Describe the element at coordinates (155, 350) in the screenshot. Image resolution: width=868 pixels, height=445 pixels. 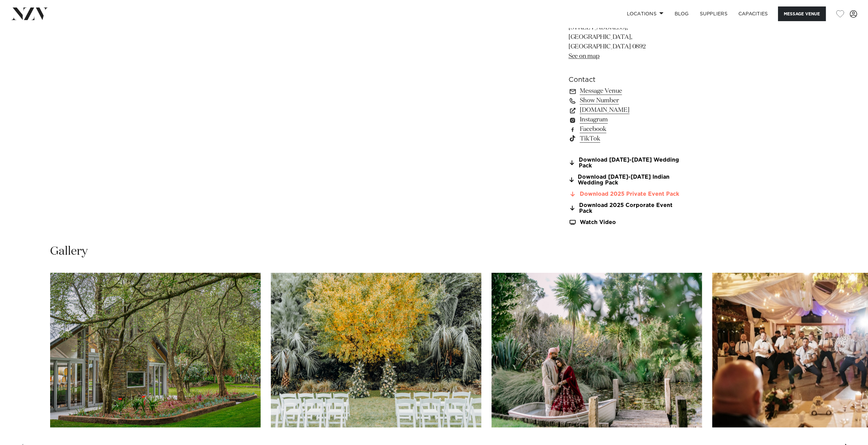
I see `swiper-slide: 1 / 25` at that location.